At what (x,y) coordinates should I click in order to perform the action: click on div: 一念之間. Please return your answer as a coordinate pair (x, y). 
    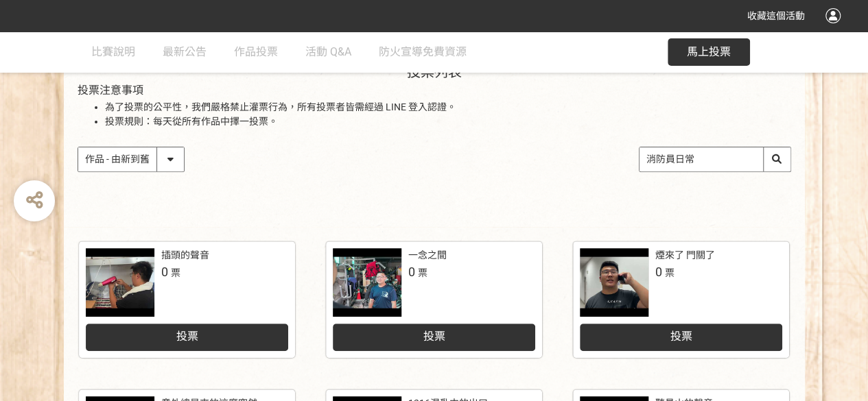
    Looking at the image, I should click on (427, 255).